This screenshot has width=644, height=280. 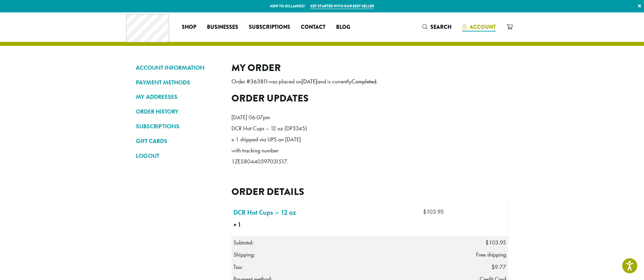 What do you see at coordinates (370, 191) in the screenshot?
I see `h2: Order details` at bounding box center [370, 191].